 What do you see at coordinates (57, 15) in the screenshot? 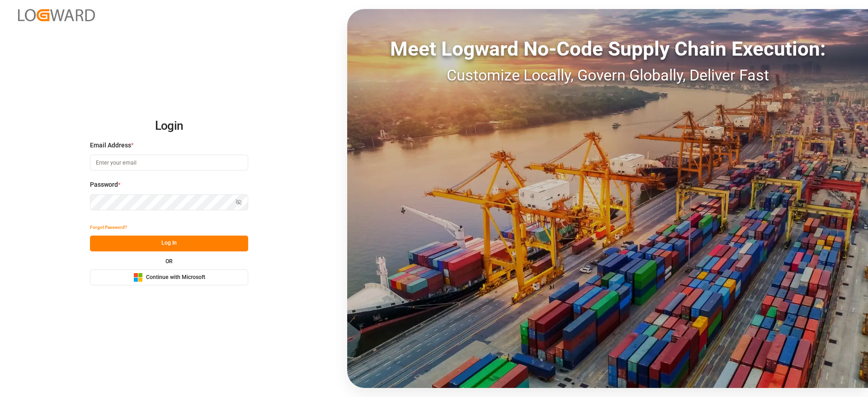
I see `img: Logward_new_orange.png` at bounding box center [57, 15].